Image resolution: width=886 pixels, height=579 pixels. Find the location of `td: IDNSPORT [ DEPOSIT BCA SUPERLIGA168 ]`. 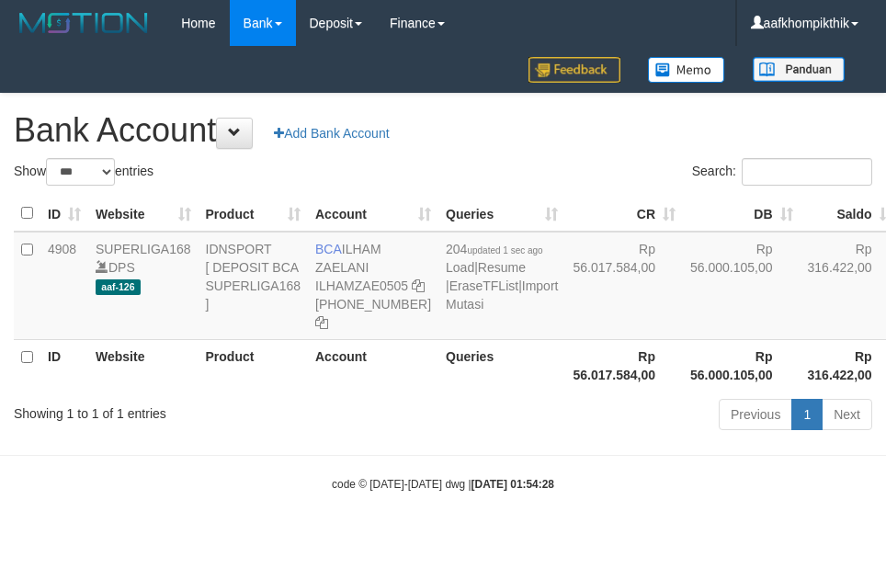

td: IDNSPORT [ DEPOSIT BCA SUPERLIGA168 ] is located at coordinates (254, 286).